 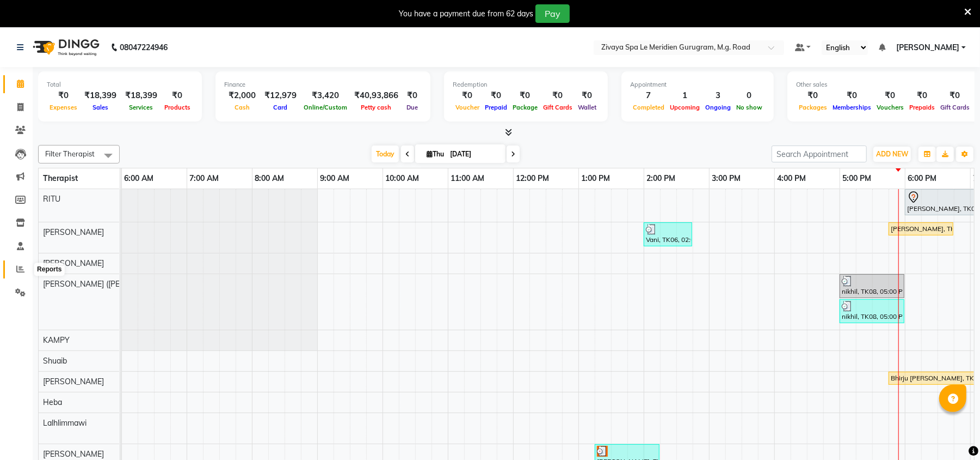 I want to click on span: Voucher, so click(x=467, y=107).